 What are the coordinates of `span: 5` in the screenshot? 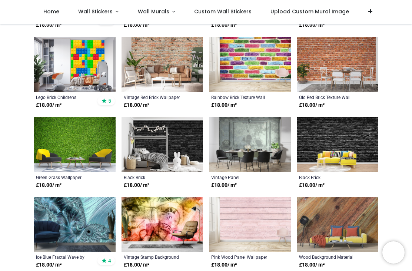 It's located at (110, 101).